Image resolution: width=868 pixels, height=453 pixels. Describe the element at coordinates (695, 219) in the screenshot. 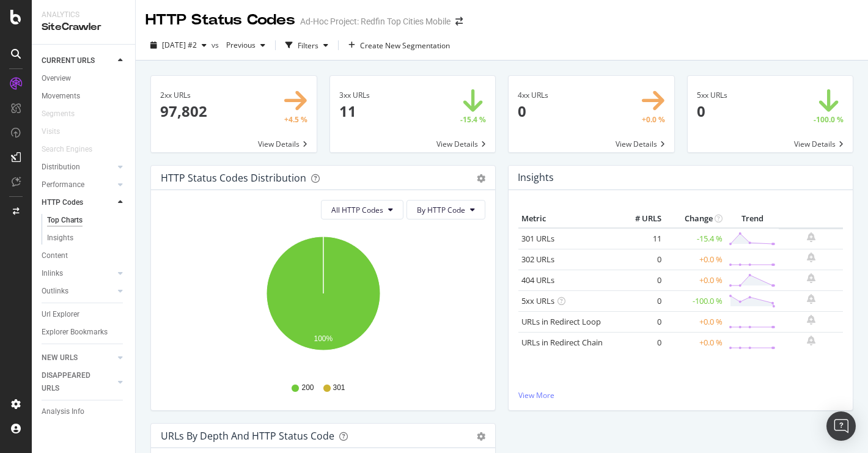

I see `th: Change` at that location.